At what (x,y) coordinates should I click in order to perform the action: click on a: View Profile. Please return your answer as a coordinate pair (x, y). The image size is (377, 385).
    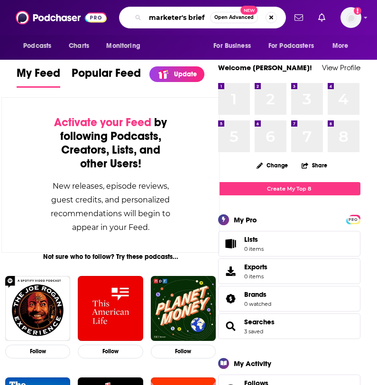
    Looking at the image, I should click on (341, 67).